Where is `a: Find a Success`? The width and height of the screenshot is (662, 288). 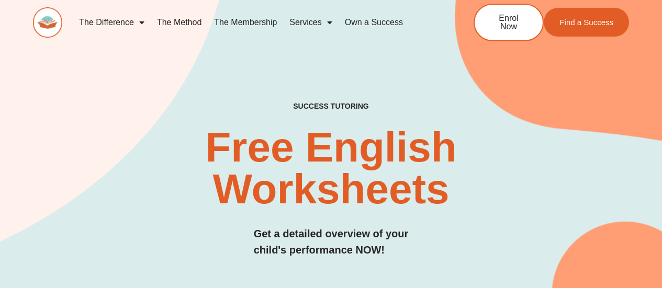 a: Find a Success is located at coordinates (586, 22).